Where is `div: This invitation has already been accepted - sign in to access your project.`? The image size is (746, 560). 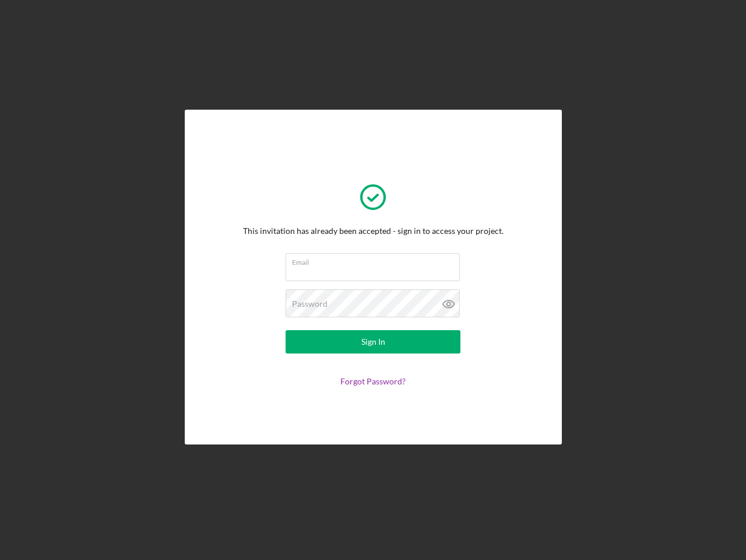
div: This invitation has already been accepted - sign in to access your project. is located at coordinates (373, 231).